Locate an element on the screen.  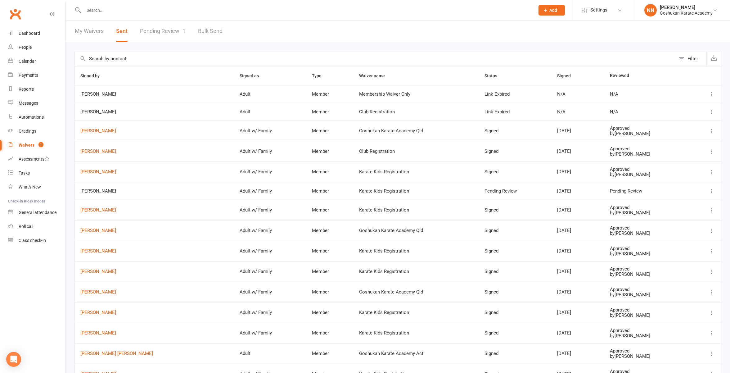
button: Type is located at coordinates (320, 76).